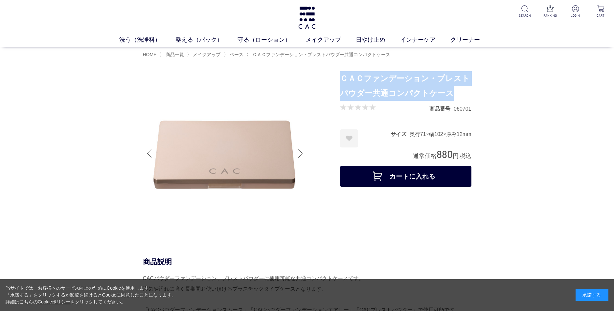  Describe the element at coordinates (271, 40) in the screenshot. I see `a: 守る（ローション）` at that location.